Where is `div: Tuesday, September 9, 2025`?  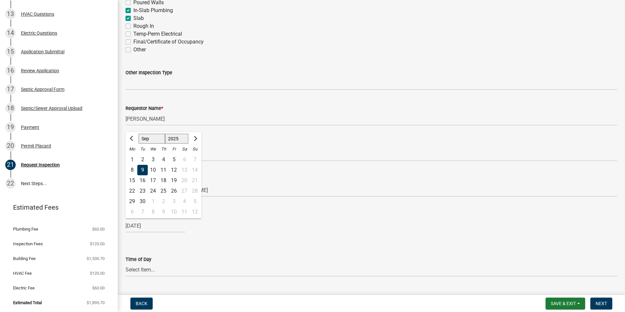
div: Tuesday, September 9, 2025 is located at coordinates (142, 170).